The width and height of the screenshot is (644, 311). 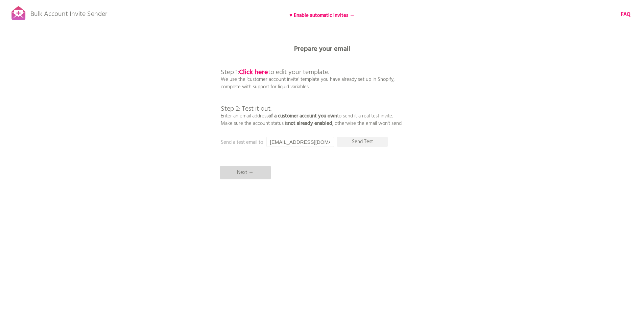 What do you see at coordinates (626, 14) in the screenshot?
I see `a: FAQ` at bounding box center [626, 14].